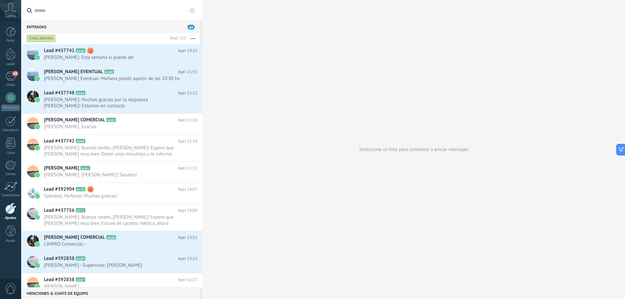 The image size is (625, 299). I want to click on span: A164, so click(80, 93).